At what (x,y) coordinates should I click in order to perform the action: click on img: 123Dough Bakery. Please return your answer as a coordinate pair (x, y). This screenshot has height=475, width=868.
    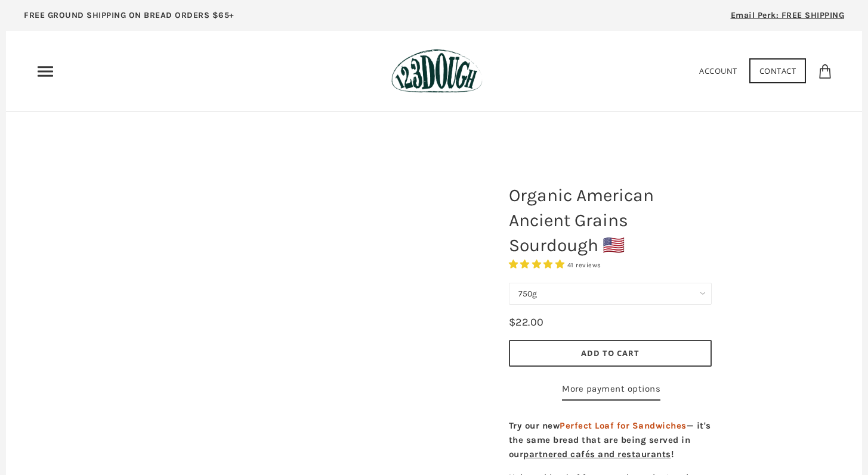
    Looking at the image, I should click on (436, 71).